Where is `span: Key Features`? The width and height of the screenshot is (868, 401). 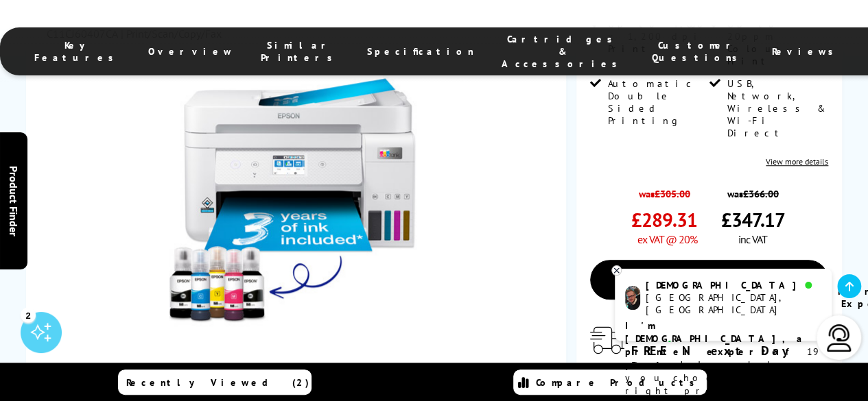 span: Key Features is located at coordinates (78, 52).